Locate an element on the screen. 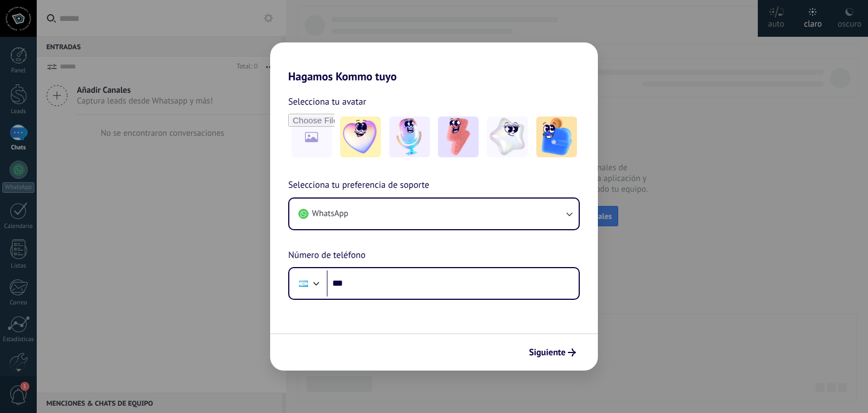 This screenshot has height=413, width=868. span: Número de teléfono is located at coordinates (327, 256).